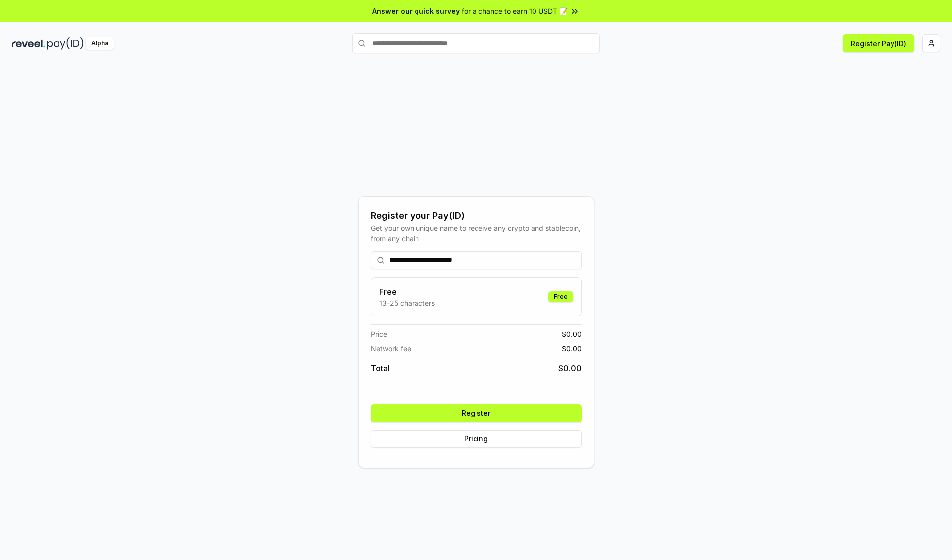 The width and height of the screenshot is (952, 560). I want to click on button: Register, so click(476, 413).